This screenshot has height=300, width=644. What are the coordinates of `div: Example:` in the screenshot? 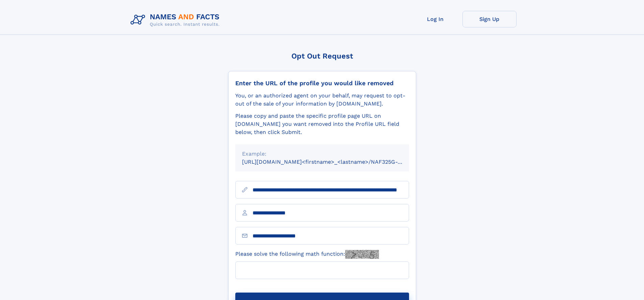 It's located at (322, 154).